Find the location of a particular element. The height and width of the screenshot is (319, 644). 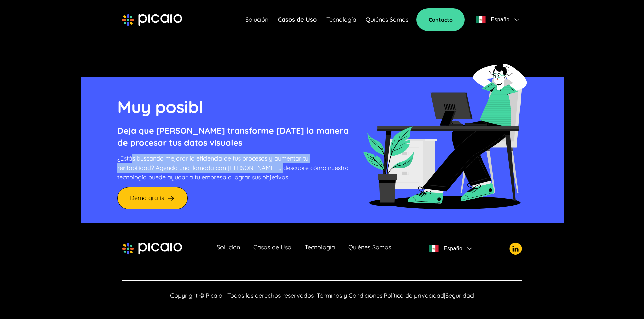

span: Seguridad is located at coordinates (460, 296).